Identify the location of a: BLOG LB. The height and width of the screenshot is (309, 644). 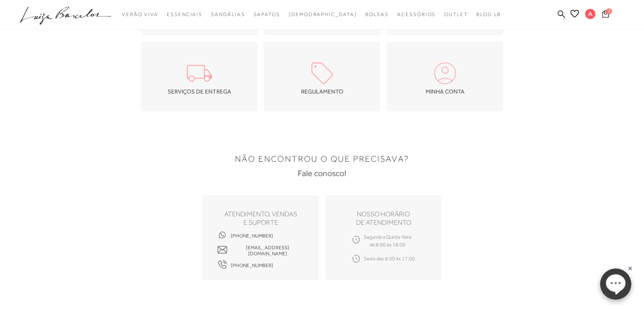
(489, 14).